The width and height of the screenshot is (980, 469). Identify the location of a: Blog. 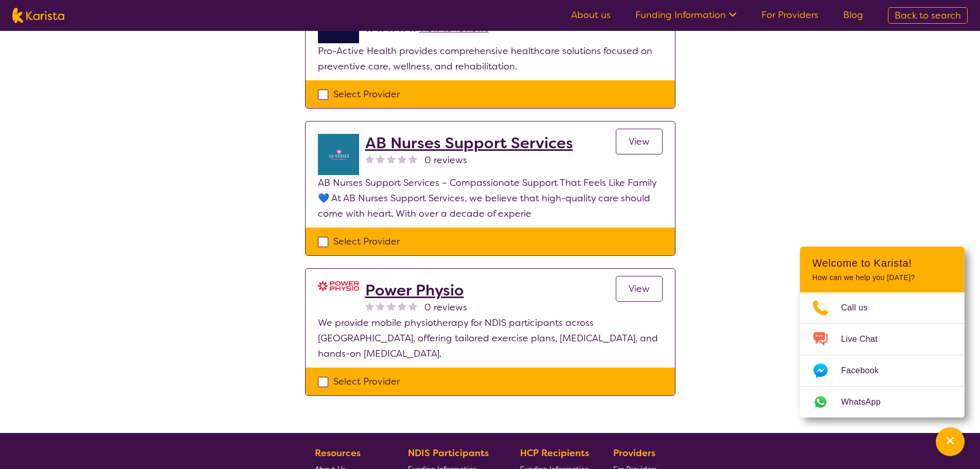
(853, 15).